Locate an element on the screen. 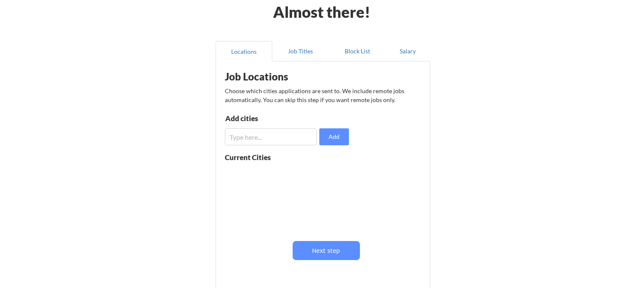 The width and height of the screenshot is (644, 288). button: Add is located at coordinates (335, 137).